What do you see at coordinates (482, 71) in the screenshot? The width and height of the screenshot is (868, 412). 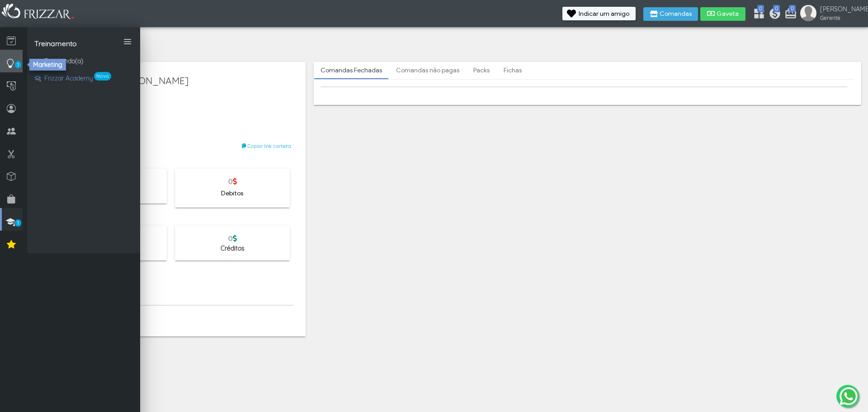 I see `a: Packs` at bounding box center [482, 71].